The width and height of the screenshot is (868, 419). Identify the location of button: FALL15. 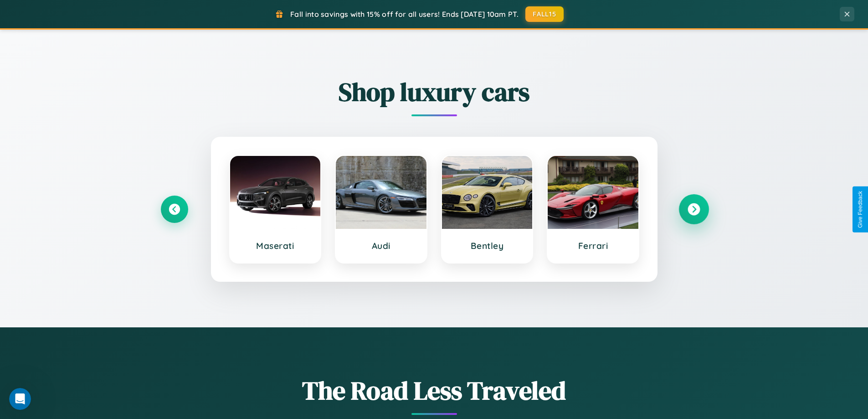
(544, 14).